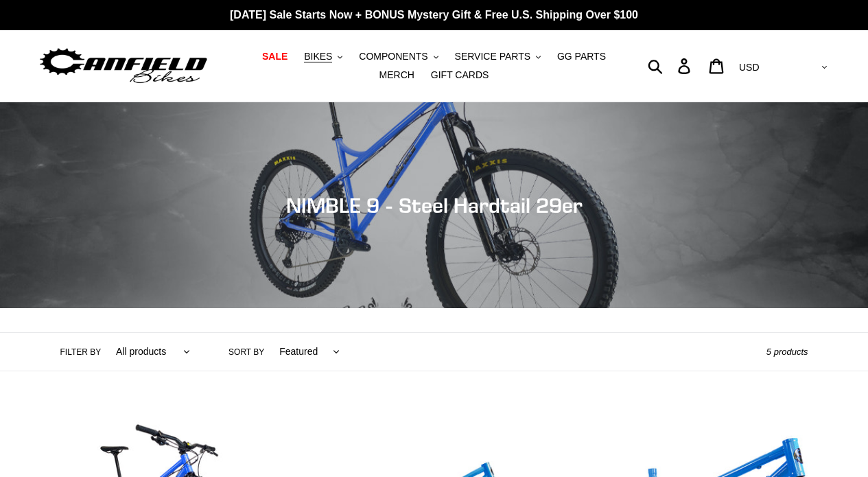  Describe the element at coordinates (397, 75) in the screenshot. I see `a: MERCH` at that location.